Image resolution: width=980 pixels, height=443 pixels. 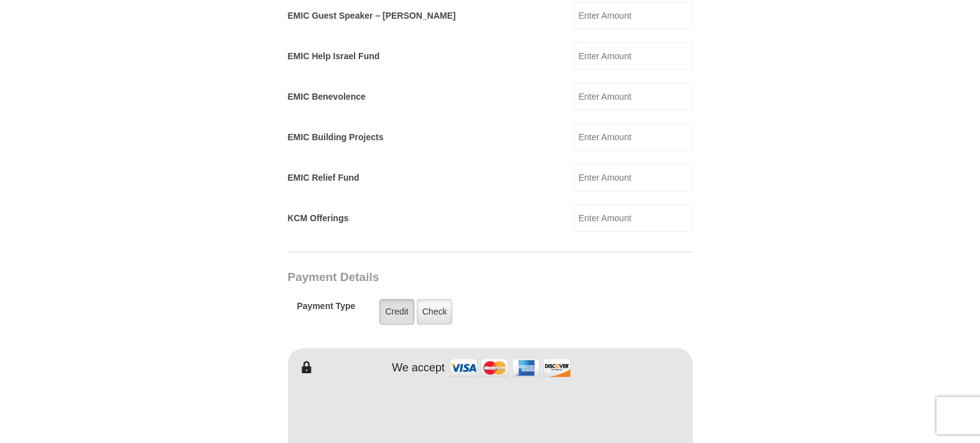 What do you see at coordinates (326, 97) in the screenshot?
I see `label: EMIC Benevolence` at bounding box center [326, 97].